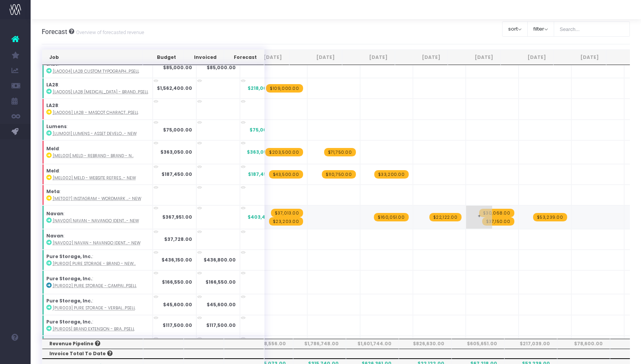 The height and width of the screenshot is (364, 641). Describe the element at coordinates (267, 344) in the screenshot. I see `th: $1,658,556.00` at that location.